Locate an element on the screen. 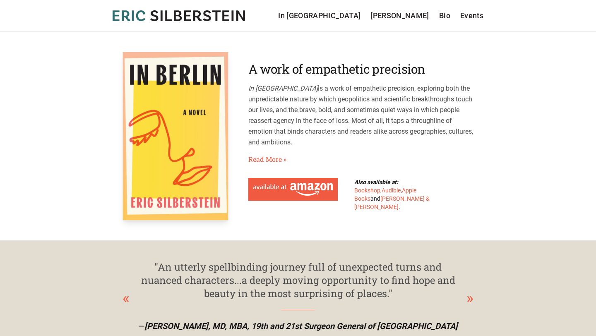  a: Audible is located at coordinates (391, 190).